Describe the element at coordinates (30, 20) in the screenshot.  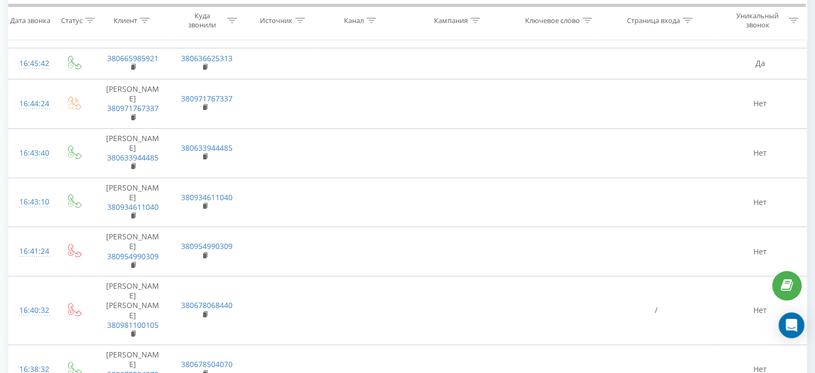
I see `div: Дата звонка` at that location.